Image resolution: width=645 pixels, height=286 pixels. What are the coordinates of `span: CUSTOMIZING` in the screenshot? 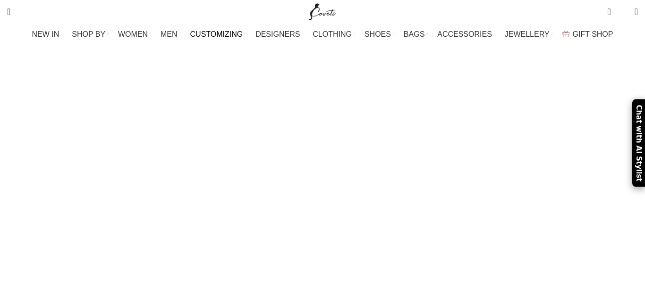 It's located at (217, 34).